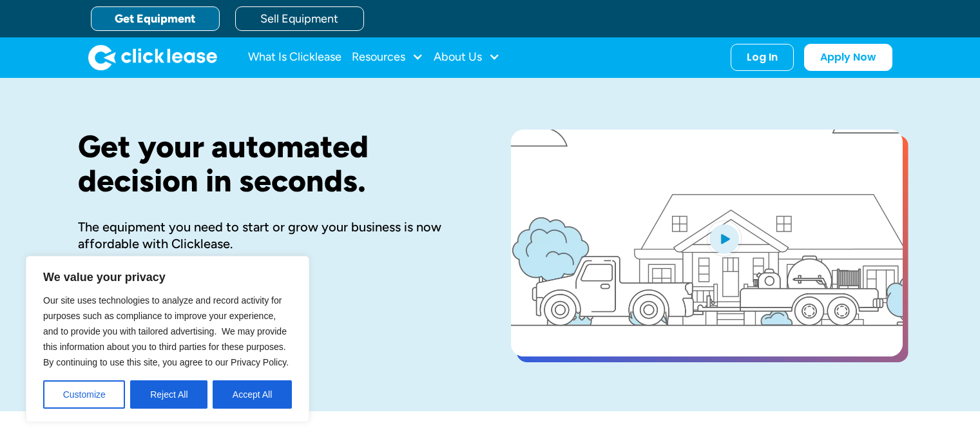 The width and height of the screenshot is (980, 448). What do you see at coordinates (167, 339) in the screenshot?
I see `div: We value your privacy` at bounding box center [167, 339].